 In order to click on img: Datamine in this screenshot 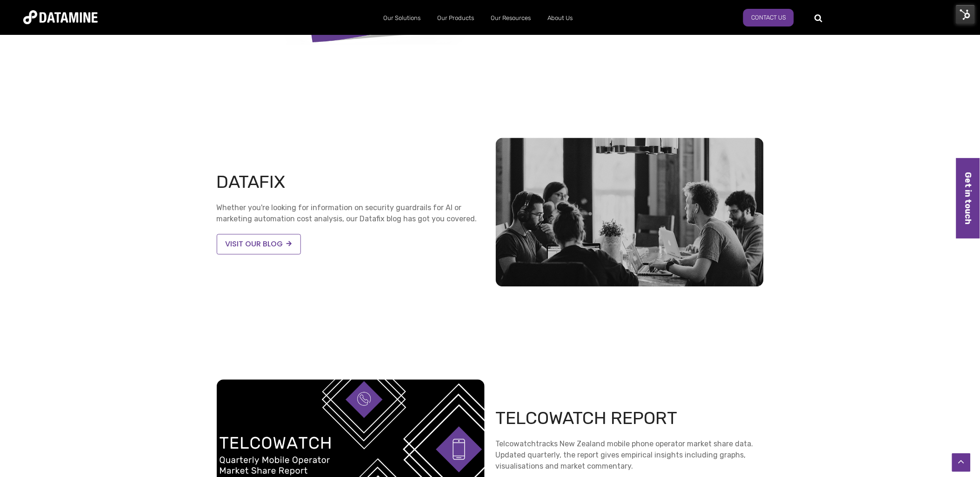, I will do `click(60, 17)`.